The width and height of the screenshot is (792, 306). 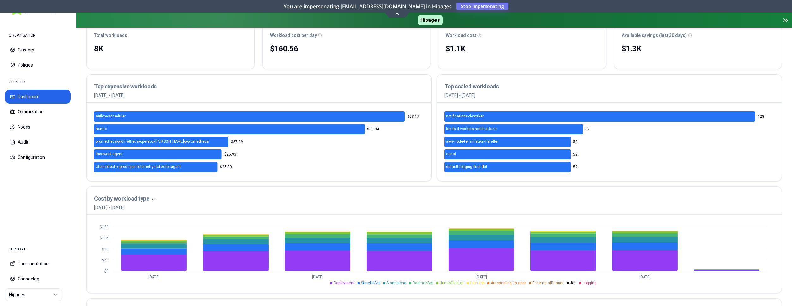 What do you see at coordinates (522, 49) in the screenshot?
I see `div: $1.1K` at bounding box center [522, 49].